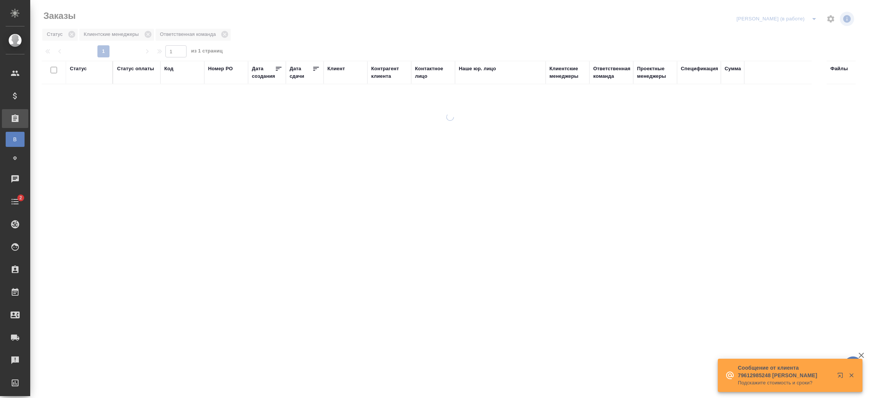  I want to click on p: Подскажите стоимость и сроки?, so click(785, 383).